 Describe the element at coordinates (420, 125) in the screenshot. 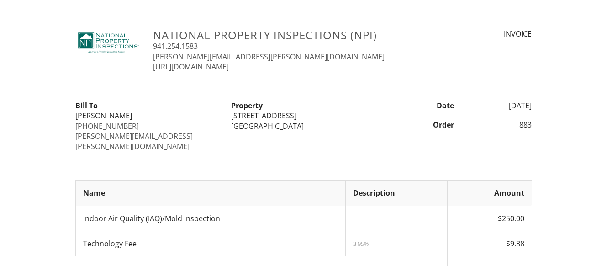

I see `div: Order` at that location.